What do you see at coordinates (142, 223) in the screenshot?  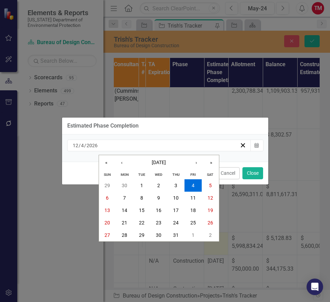 I see `button: December 22, 2026` at bounding box center [142, 223].